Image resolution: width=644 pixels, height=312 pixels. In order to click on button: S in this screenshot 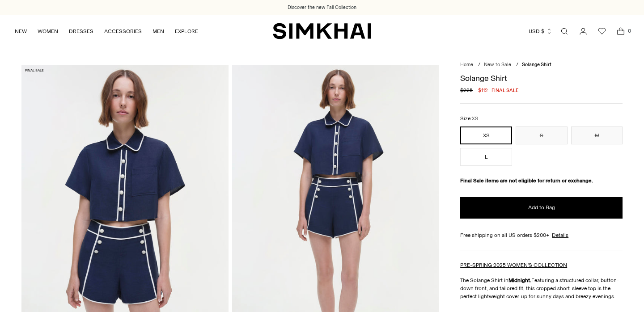, I will do `click(541, 135)`.